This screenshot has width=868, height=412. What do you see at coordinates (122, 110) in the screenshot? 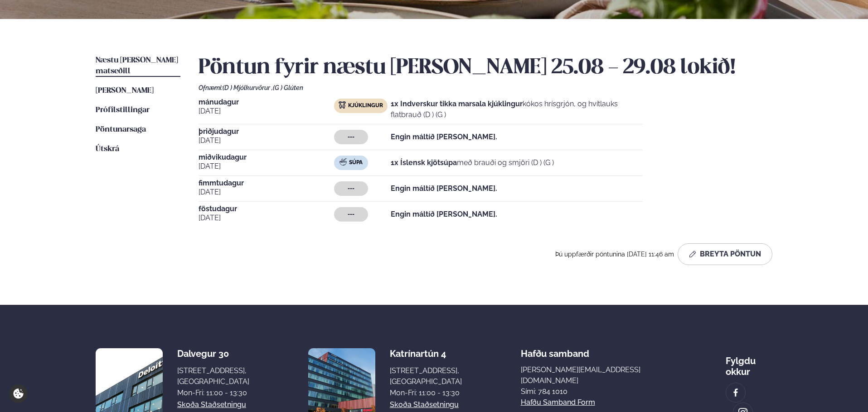
I see `a: Prófílstillingar` at bounding box center [122, 110].